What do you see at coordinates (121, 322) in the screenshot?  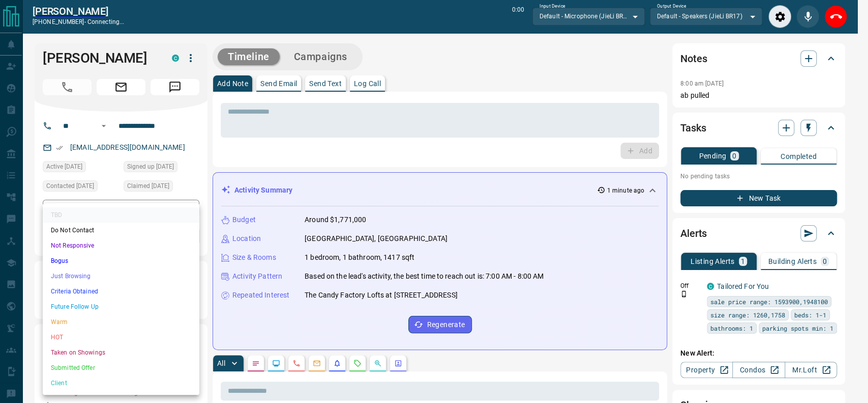 I see `li: Warm` at bounding box center [121, 322].